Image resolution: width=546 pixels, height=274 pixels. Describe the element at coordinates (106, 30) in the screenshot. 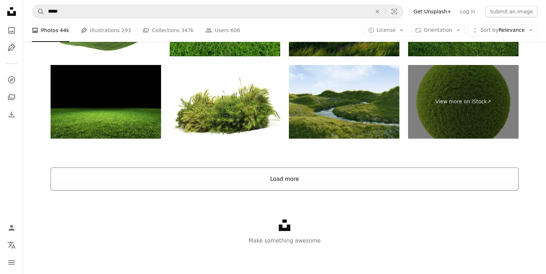

I see `a: Illustrations 293` at that location.